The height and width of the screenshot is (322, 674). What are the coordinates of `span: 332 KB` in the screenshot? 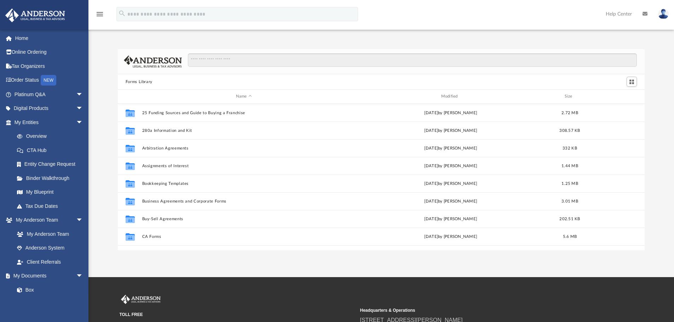 It's located at (570, 148).